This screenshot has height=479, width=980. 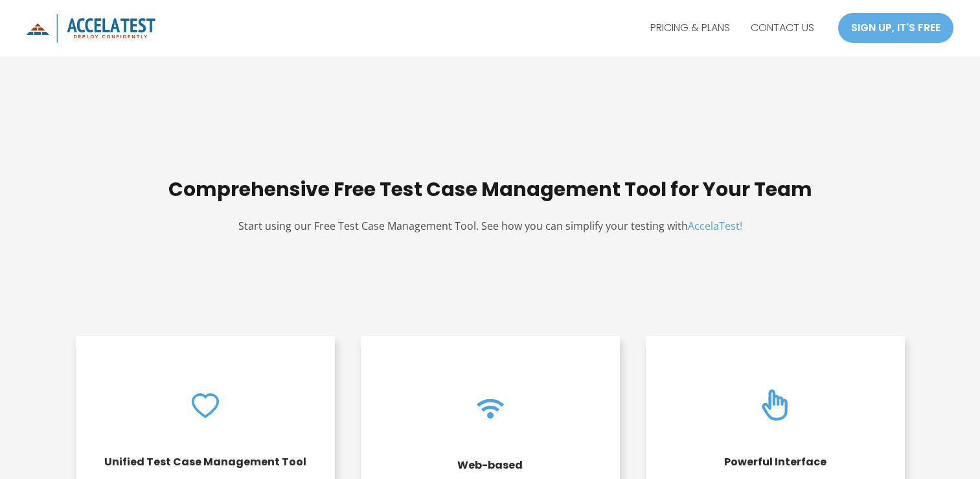 I want to click on nav: Site Navigation, so click(x=699, y=28).